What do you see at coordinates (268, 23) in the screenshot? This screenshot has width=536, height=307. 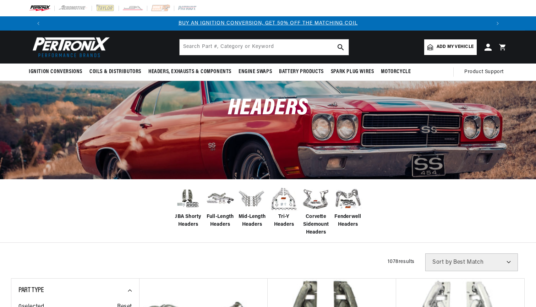 I see `slideshow-component: Translation missing: en.sections.announcements.announcement_bar` at bounding box center [268, 23].